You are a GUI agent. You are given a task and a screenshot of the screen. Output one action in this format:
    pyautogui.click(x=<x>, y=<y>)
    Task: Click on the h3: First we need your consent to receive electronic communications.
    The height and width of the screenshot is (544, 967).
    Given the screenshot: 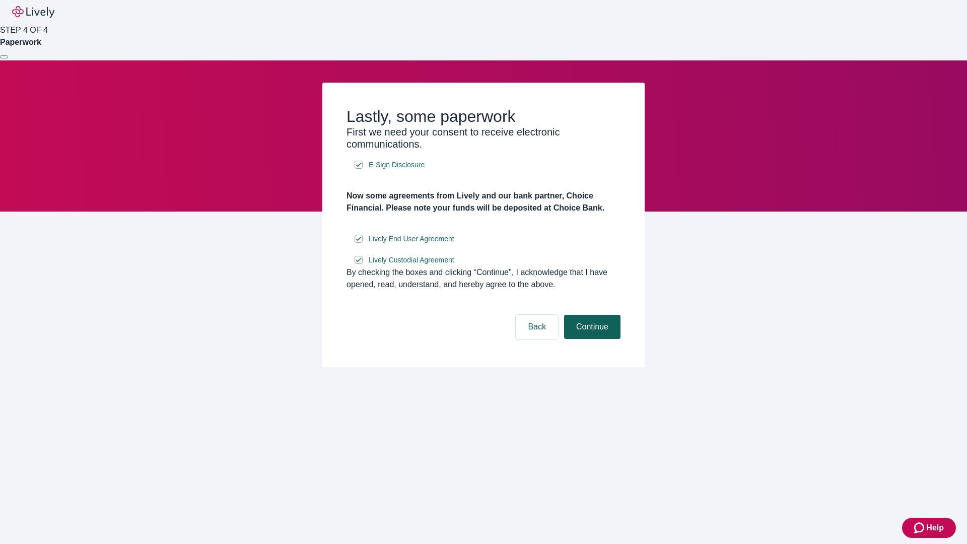 What is the action you would take?
    pyautogui.click(x=484, y=138)
    